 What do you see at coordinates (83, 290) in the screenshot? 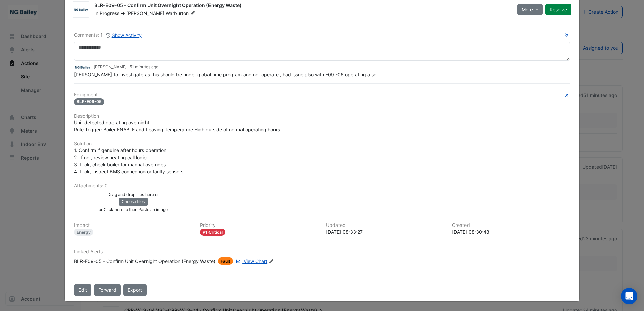
I see `button: Edit` at bounding box center [83, 290].